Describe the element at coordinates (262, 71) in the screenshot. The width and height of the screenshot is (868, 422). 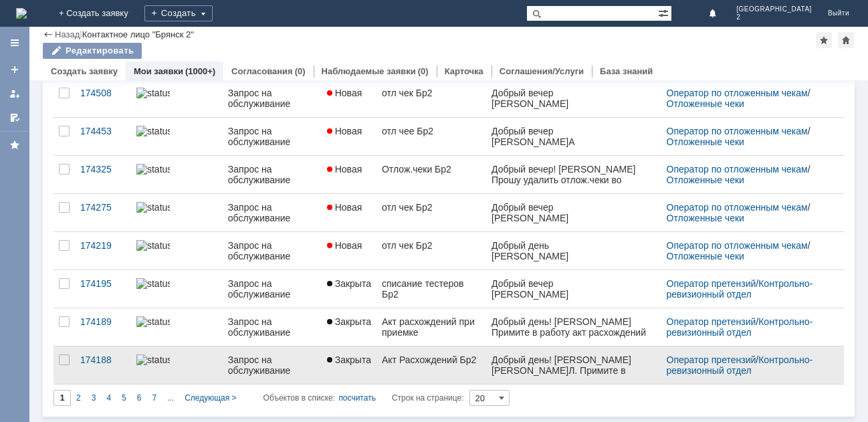
I see `a: Согласования` at that location.